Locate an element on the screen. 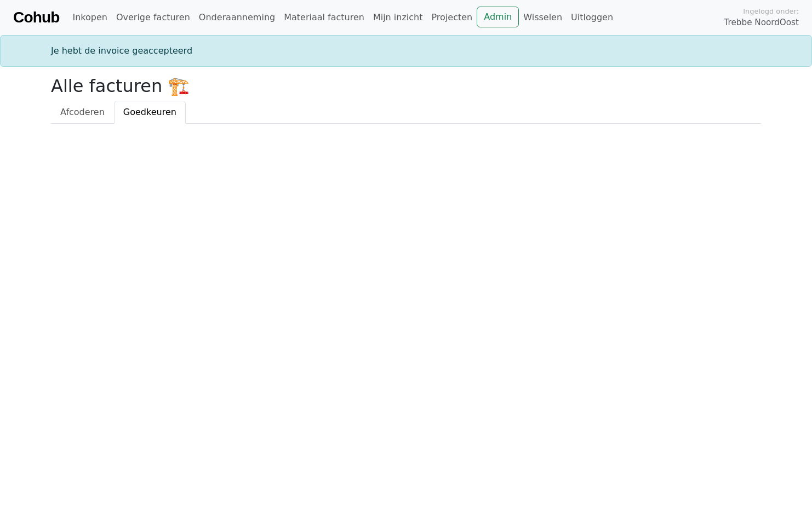 Image resolution: width=812 pixels, height=506 pixels. span: Goedkeuren is located at coordinates (149, 112).